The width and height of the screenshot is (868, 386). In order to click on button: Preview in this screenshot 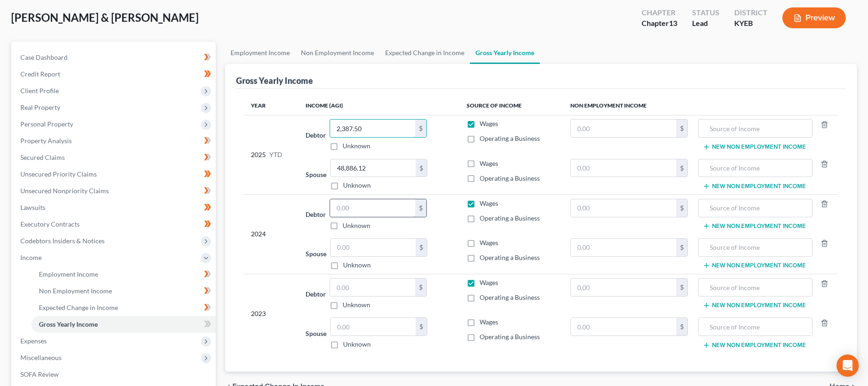, I will do `click(814, 17)`.